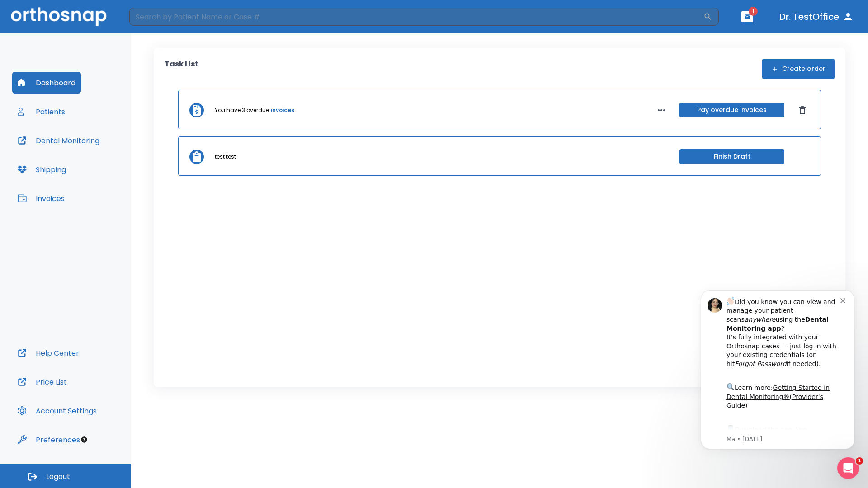 The image size is (868, 488). I want to click on i: anywhere, so click(73, 43).